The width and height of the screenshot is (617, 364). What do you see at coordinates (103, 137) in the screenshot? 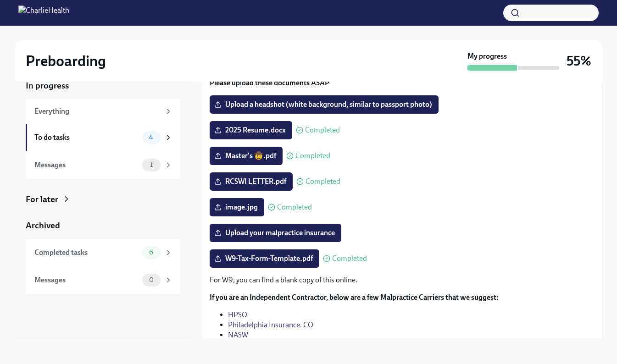
I see `a: To do tasks4` at bounding box center [103, 137].